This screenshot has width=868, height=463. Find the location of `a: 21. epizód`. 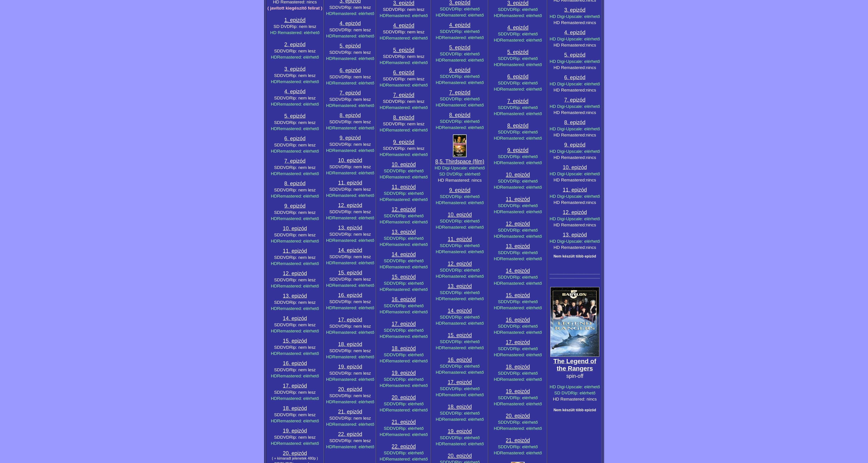

a: 21. epizód is located at coordinates (404, 422).